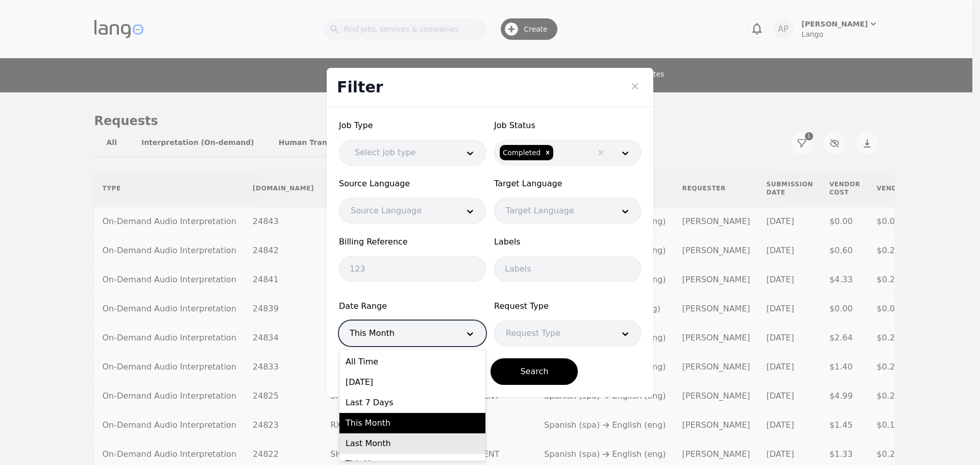 This screenshot has height=465, width=980. I want to click on div: Last 7 Days, so click(413, 403).